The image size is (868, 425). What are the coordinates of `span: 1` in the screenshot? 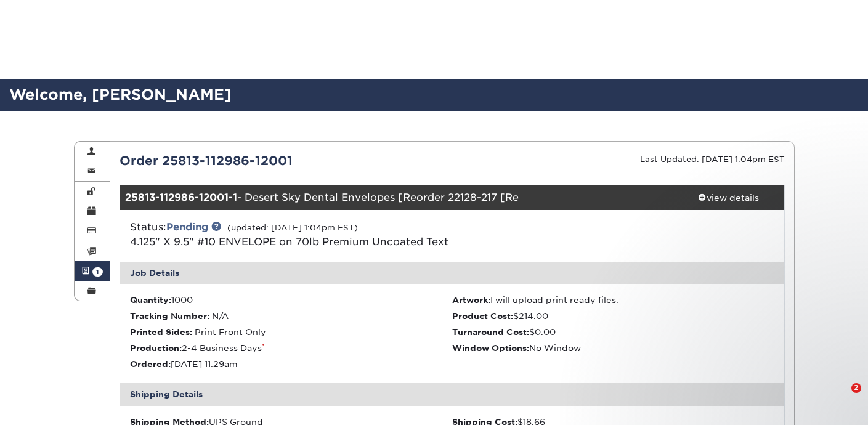 It's located at (97, 271).